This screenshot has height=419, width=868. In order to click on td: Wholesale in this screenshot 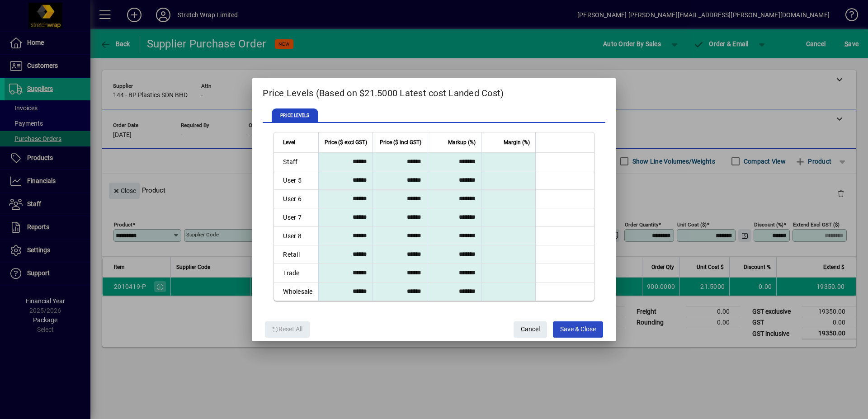, I will do `click(296, 291)`.